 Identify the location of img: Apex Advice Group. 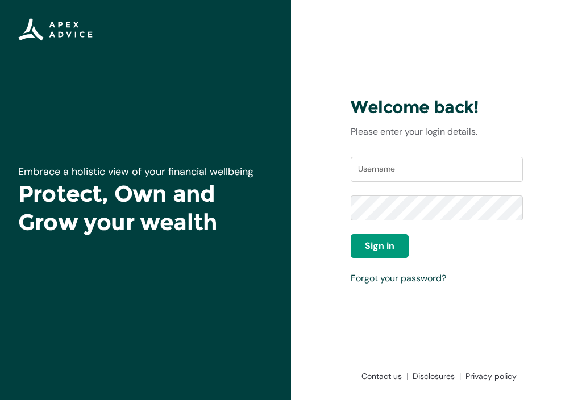
(55, 30).